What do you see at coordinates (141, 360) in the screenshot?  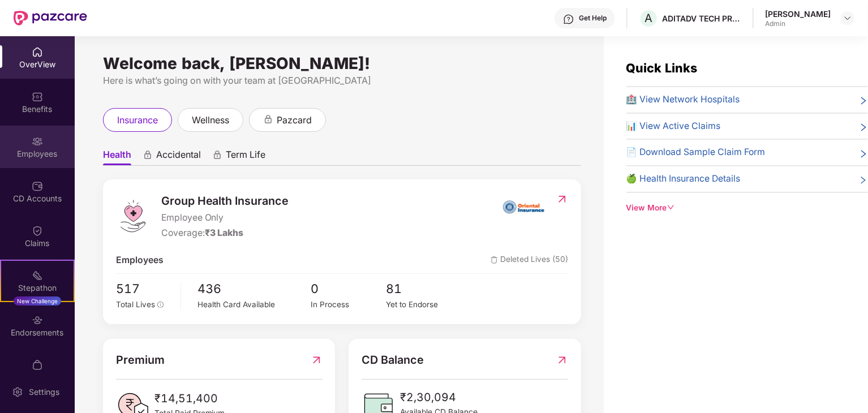 I see `span: Premium` at bounding box center [141, 360].